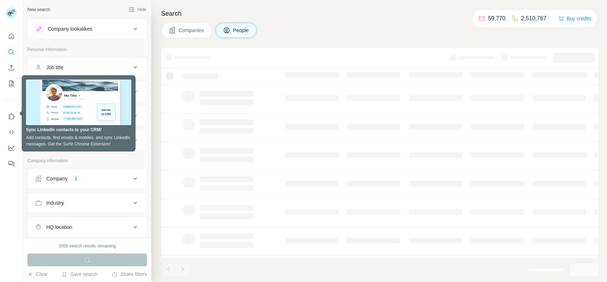 This screenshot has height=282, width=607. What do you see at coordinates (59, 116) in the screenshot?
I see `div: Department` at bounding box center [59, 116].